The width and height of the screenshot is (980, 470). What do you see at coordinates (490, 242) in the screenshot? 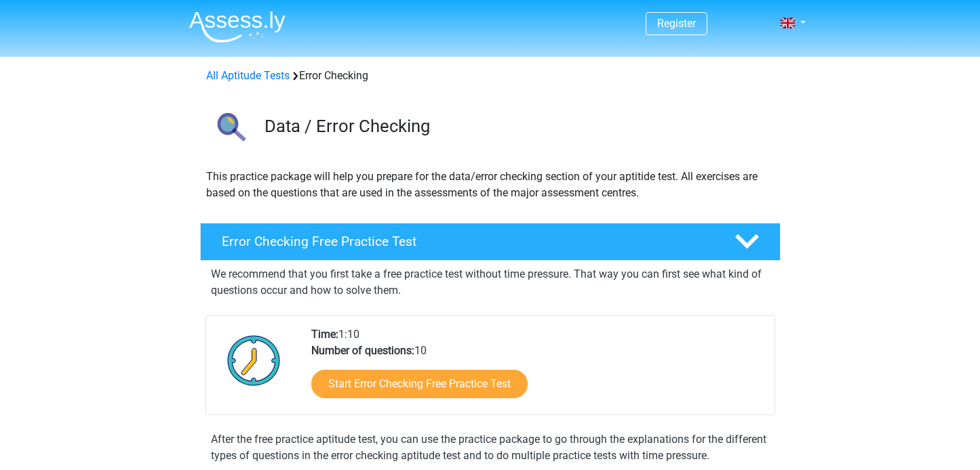
I see `a: Error Checking Free Practice Test` at bounding box center [490, 242].